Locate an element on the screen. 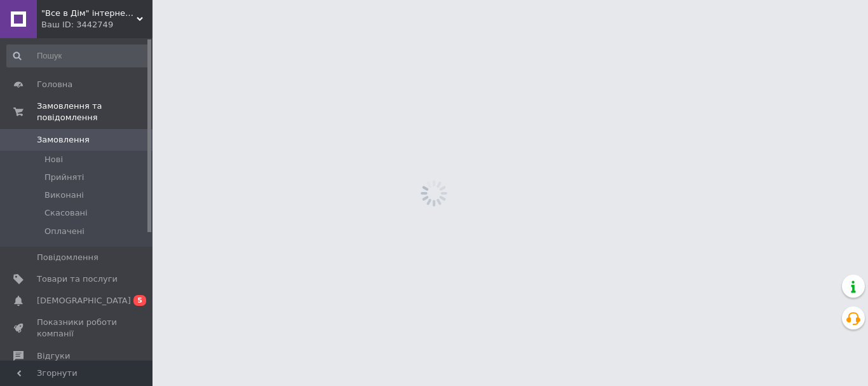  input: Пошук is located at coordinates (78, 56).